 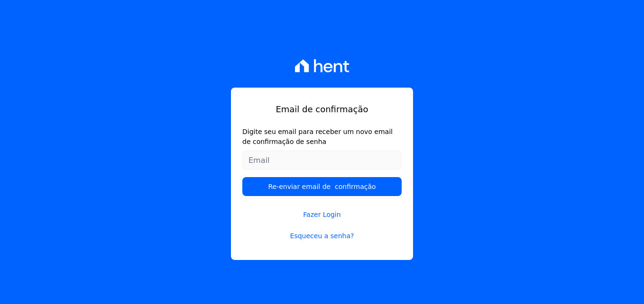 What do you see at coordinates (322, 209) in the screenshot?
I see `a: Fazer Login` at bounding box center [322, 209].